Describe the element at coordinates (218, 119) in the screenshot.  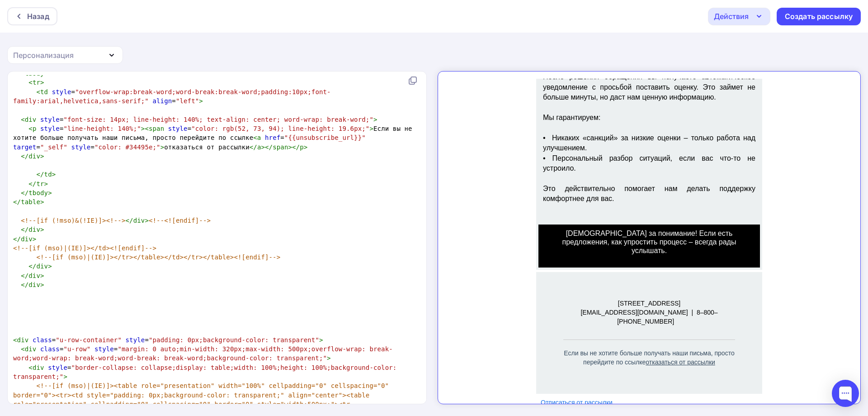
I see `span: "font-size: 14px; line-height: 140%; text-align: center; word-wrap: break-word;"` at that location.